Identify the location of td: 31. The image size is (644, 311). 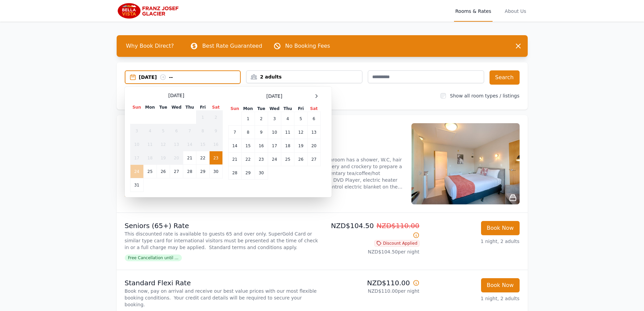
(136, 185).